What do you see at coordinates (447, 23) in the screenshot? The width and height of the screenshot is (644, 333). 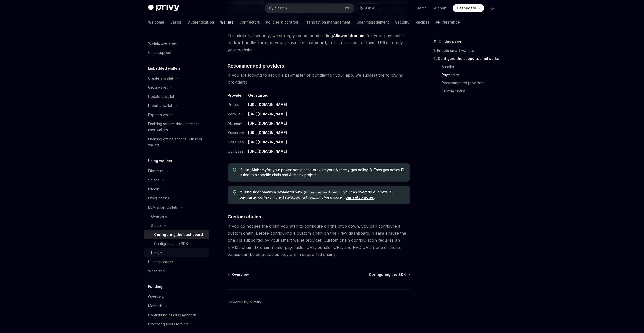 I see `a: API reference` at bounding box center [447, 23].